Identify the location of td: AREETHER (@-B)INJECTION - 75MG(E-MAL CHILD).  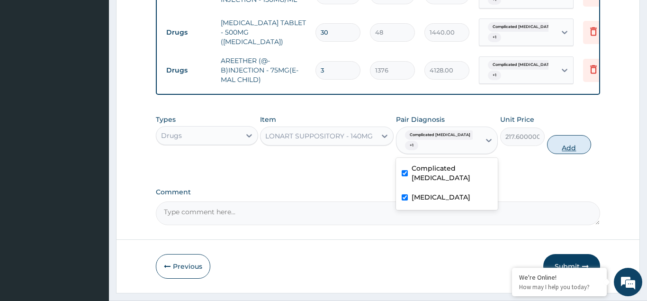
(263, 70).